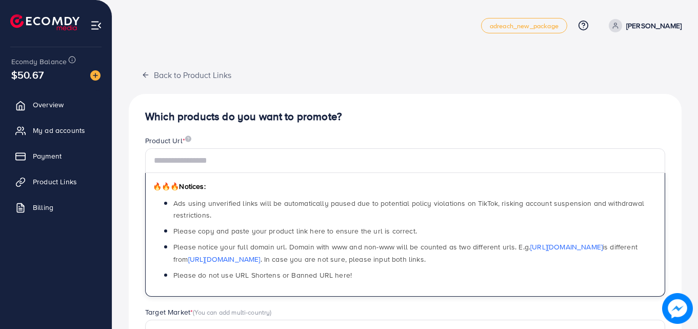 This screenshot has height=329, width=698. Describe the element at coordinates (179, 186) in the screenshot. I see `span: Notices:` at that location.